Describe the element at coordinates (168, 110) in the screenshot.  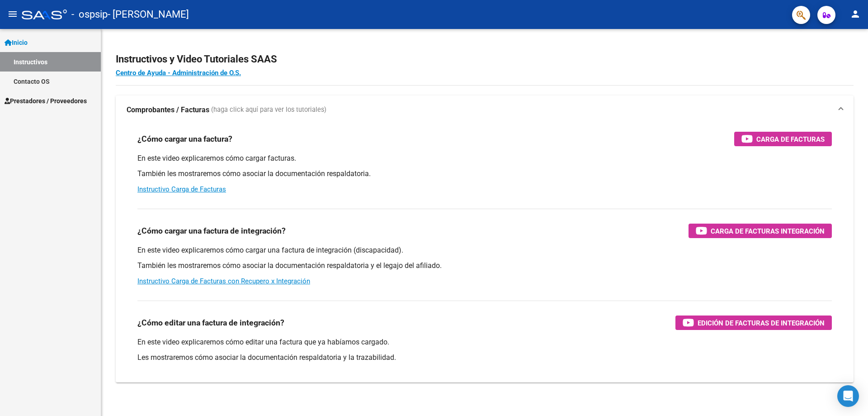
I see `strong: Comprobantes / Facturas` at that location.